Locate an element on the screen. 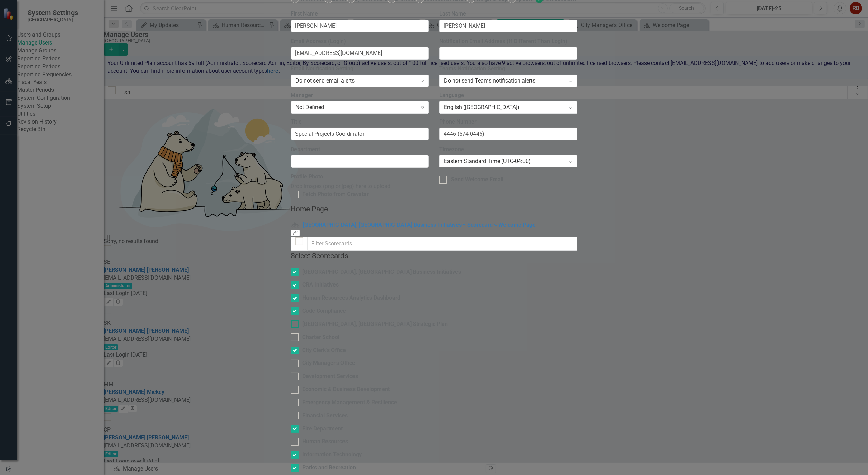 The height and width of the screenshot is (475, 868). label: Department is located at coordinates (360, 150).